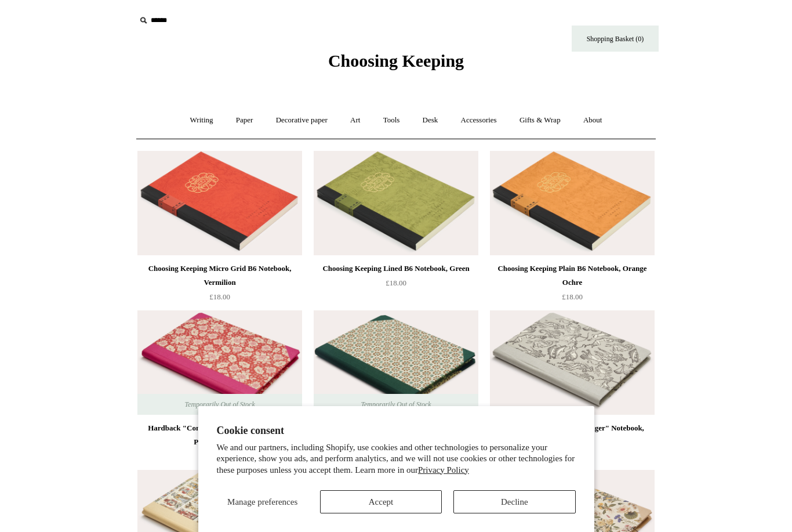  What do you see at coordinates (396, 459) in the screenshot?
I see `p: We and our partners, including Shopify, use cookies and other technologies to personalize your ex...` at bounding box center [396, 459].